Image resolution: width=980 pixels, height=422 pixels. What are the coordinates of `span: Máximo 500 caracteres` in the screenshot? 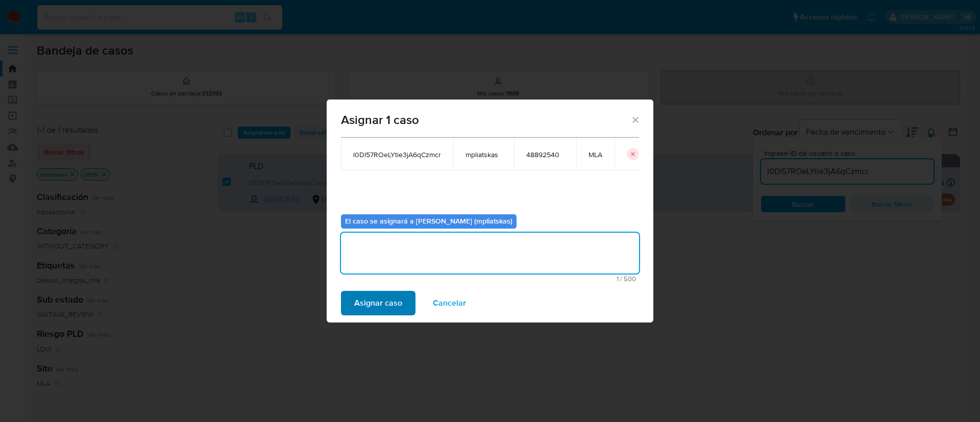 It's located at (490, 279).